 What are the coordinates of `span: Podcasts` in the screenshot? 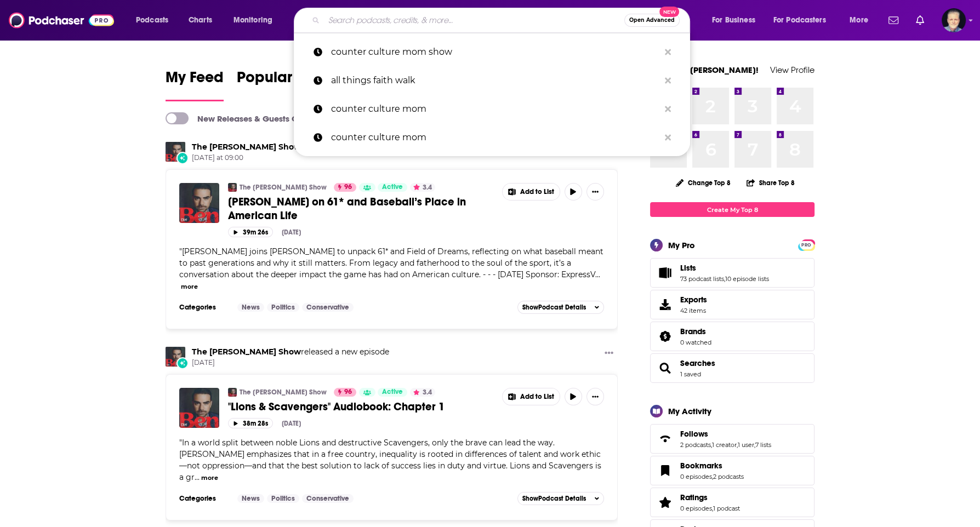 It's located at (152, 20).